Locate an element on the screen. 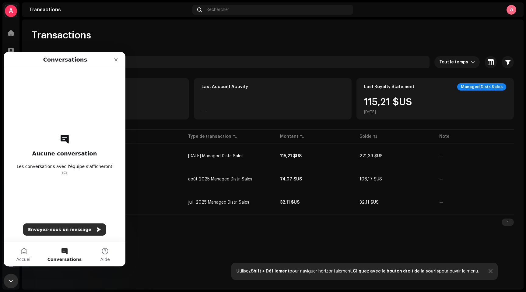  div: Last Account Activity is located at coordinates (225, 87).